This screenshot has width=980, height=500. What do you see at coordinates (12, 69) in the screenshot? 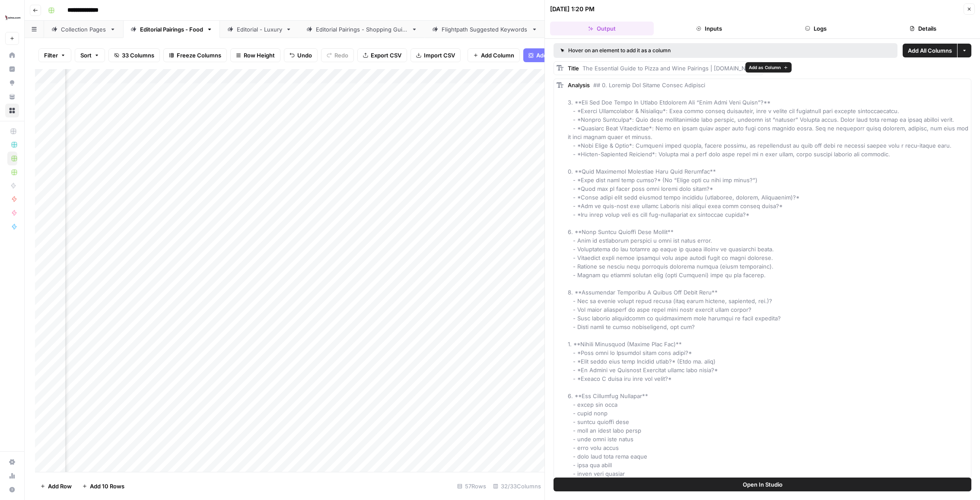
I see `a: Insights` at bounding box center [12, 69].